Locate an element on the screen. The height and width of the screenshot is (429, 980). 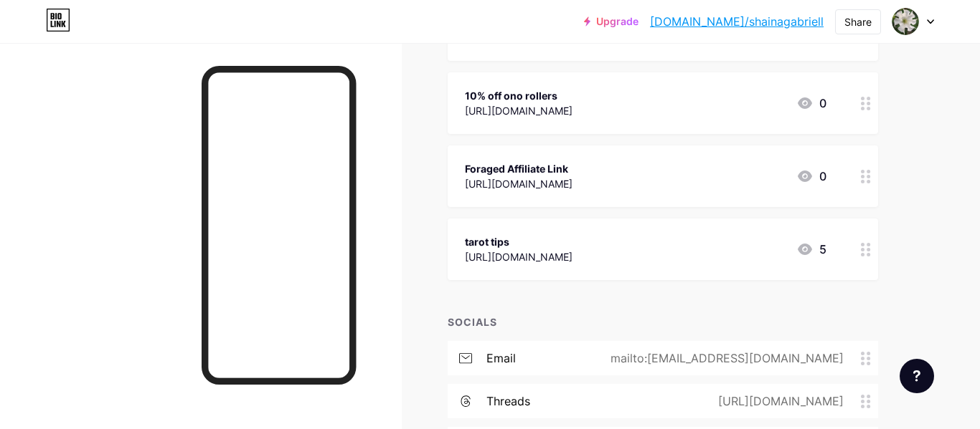
div: Share is located at coordinates (858, 21).